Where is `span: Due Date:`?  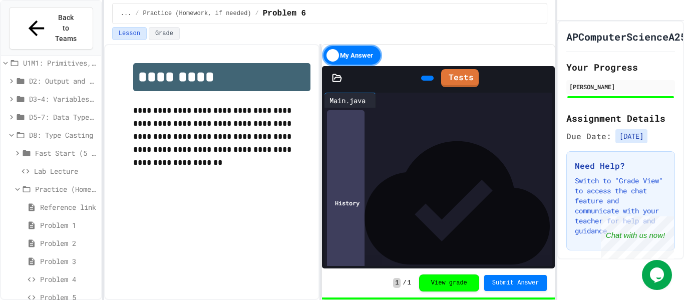 span: Due Date: is located at coordinates (589, 136).